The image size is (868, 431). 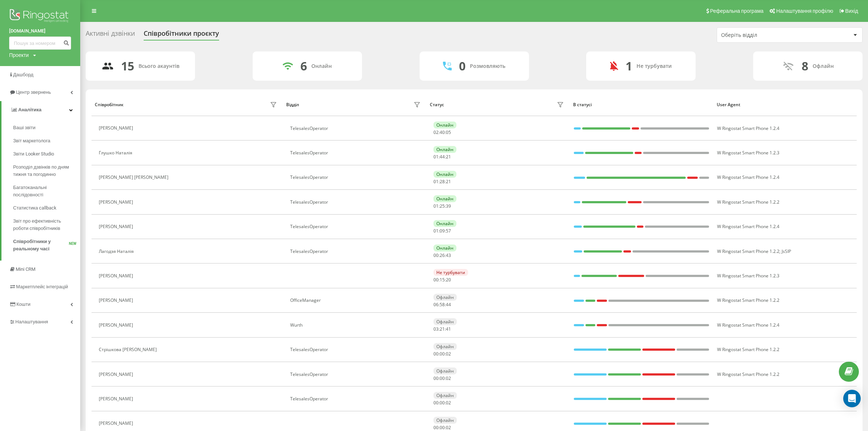 What do you see at coordinates (442, 205) in the screenshot?
I see `span: 25` at bounding box center [442, 205].